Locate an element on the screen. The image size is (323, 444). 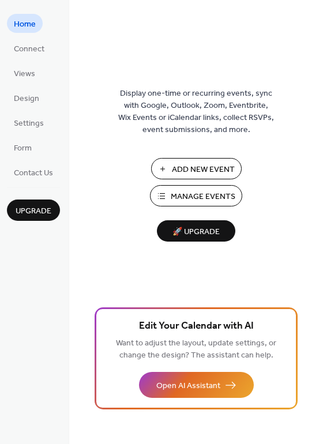
span: Want to adjust the layout, update settings, or change the design? The assistant can help. is located at coordinates (196, 350).